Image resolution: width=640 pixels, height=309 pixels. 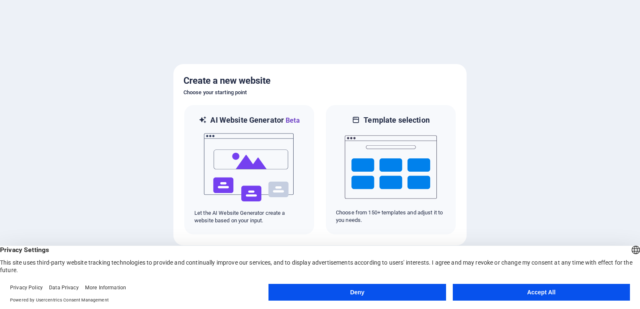 What do you see at coordinates (292, 120) in the screenshot?
I see `span: Beta` at bounding box center [292, 120].